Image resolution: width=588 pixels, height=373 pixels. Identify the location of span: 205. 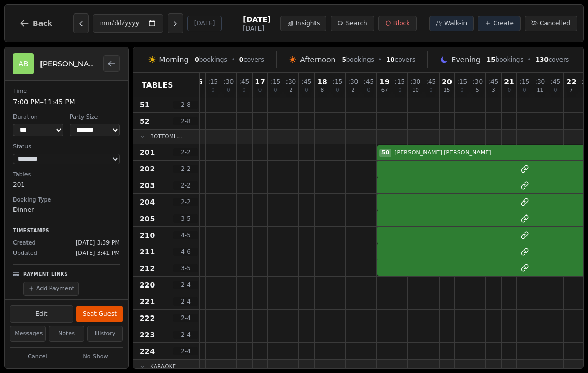
(147, 218).